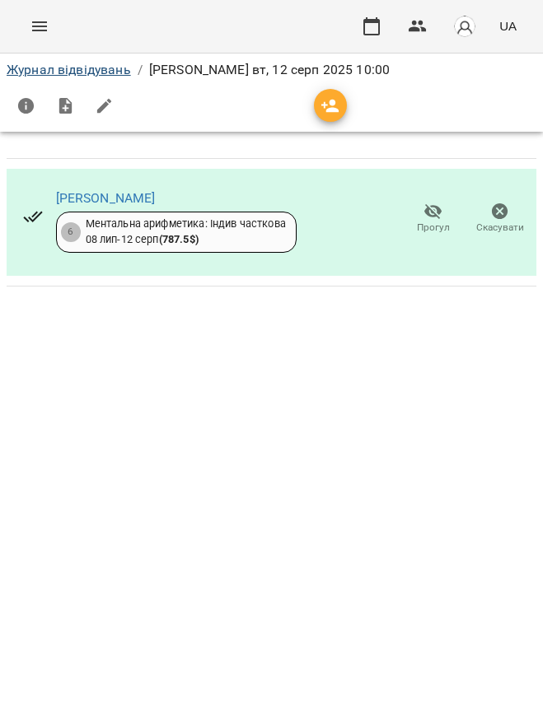 The height and width of the screenshot is (708, 543). What do you see at coordinates (499, 219) in the screenshot?
I see `button: Скасувати` at bounding box center [499, 219].